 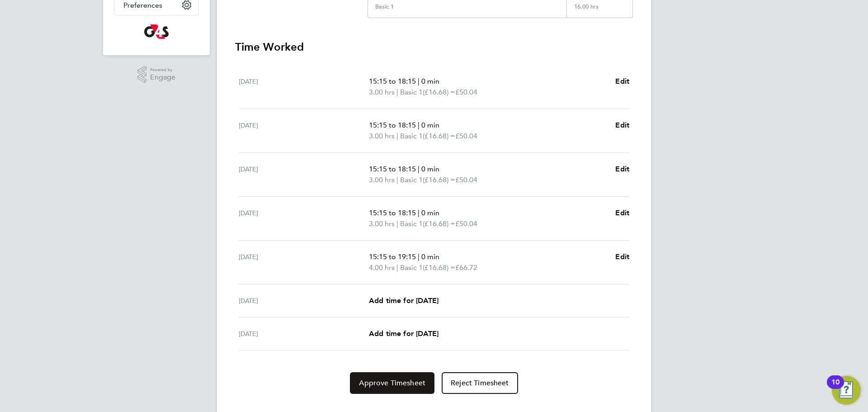 I want to click on span: Reject Timesheet, so click(x=480, y=383).